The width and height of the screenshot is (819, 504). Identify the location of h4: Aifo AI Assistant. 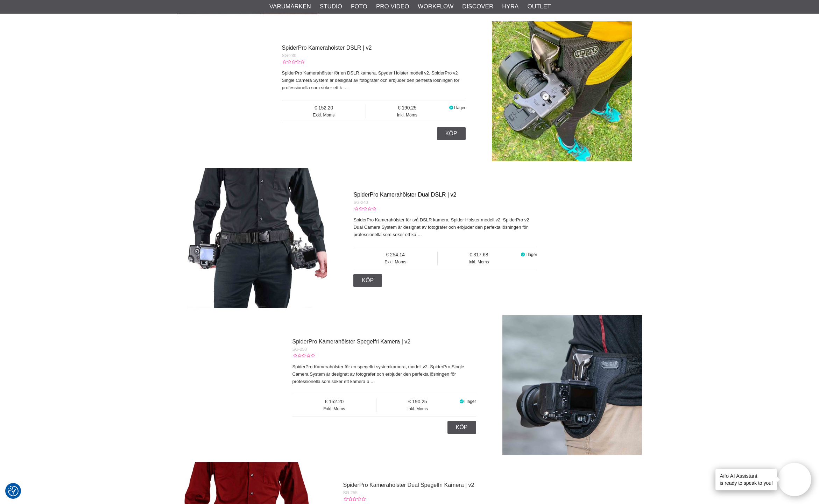
(746, 475).